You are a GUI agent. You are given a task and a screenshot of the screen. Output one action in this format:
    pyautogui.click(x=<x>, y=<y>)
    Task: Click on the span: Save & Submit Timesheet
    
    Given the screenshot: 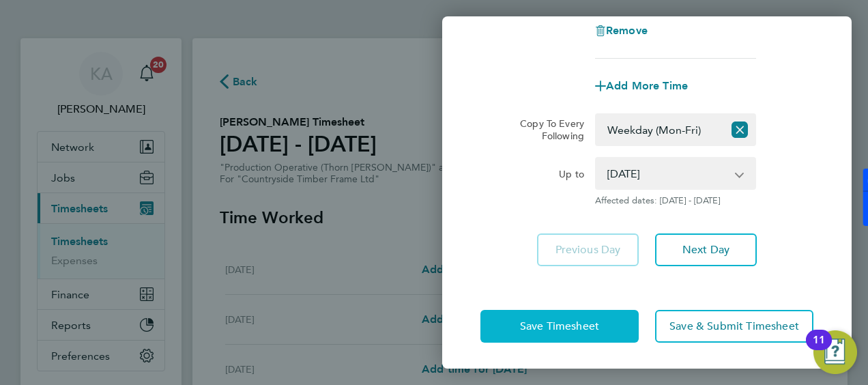 What is the action you would take?
    pyautogui.click(x=734, y=326)
    